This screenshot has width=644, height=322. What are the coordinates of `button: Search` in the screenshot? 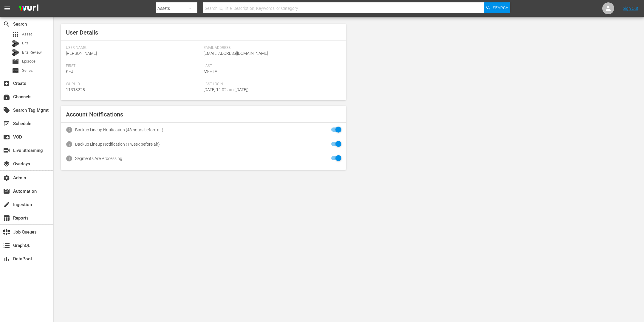 It's located at (497, 8).